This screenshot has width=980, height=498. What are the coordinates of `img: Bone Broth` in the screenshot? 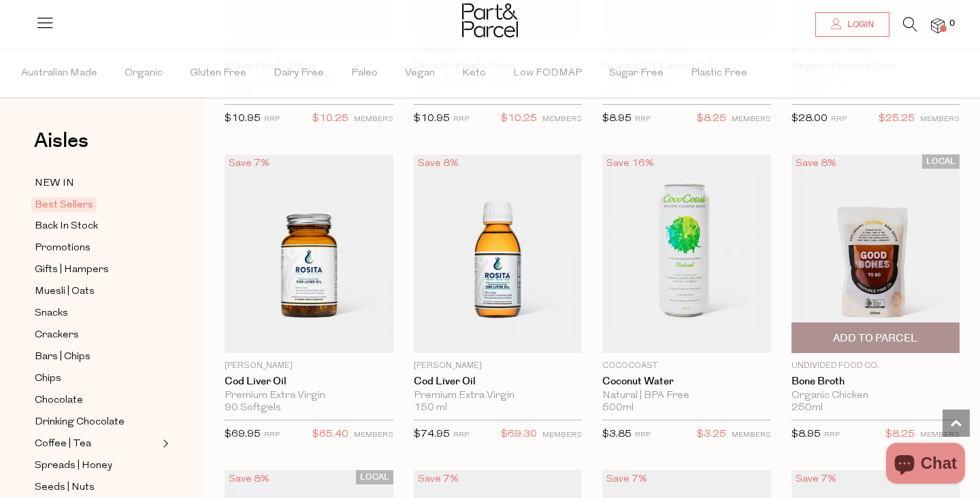 It's located at (876, 253).